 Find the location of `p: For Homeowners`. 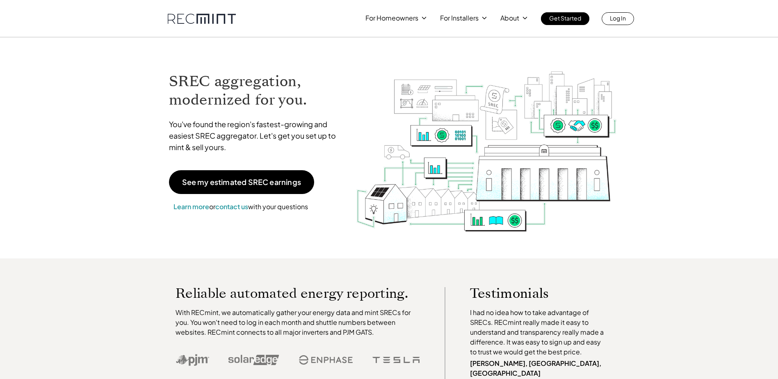

p: For Homeowners is located at coordinates (392, 18).